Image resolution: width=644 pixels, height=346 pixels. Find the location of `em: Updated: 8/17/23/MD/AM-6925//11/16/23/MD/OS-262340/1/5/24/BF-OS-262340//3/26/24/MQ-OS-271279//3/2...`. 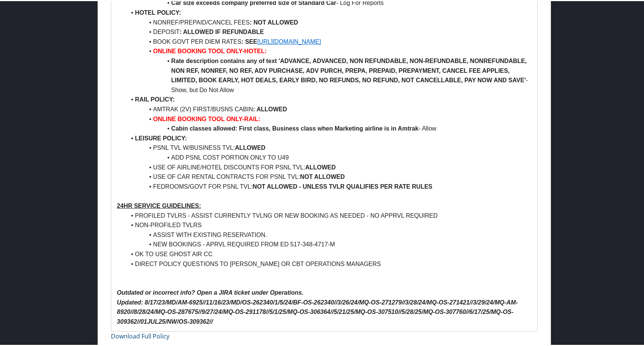

em: Updated: 8/17/23/MD/AM-6925//11/16/23/MD/OS-262340/1/5/24/BF-OS-262340//3/26/24/MQ-OS-271279//3/2... is located at coordinates (317, 311).